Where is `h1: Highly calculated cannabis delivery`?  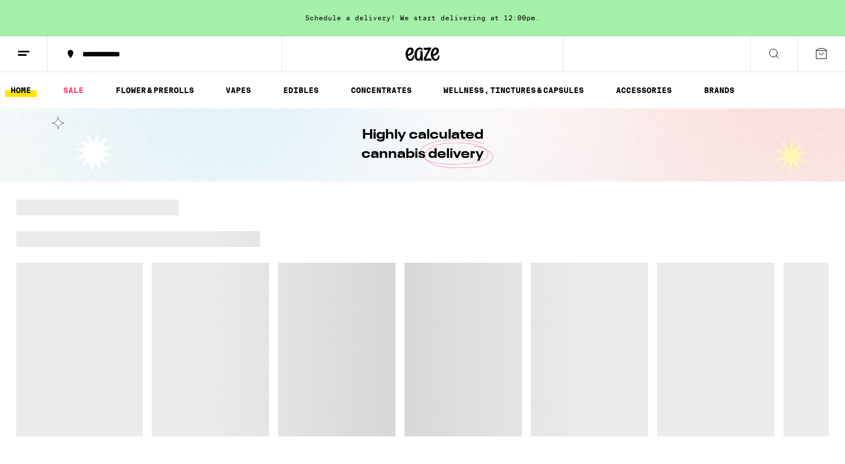
h1: Highly calculated cannabis delivery is located at coordinates (422, 145).